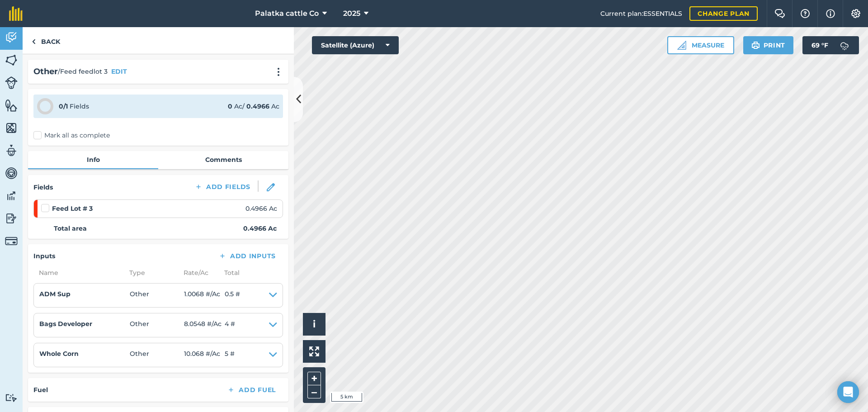 The width and height of the screenshot is (868, 412). Describe the element at coordinates (314, 325) in the screenshot. I see `button: i` at that location.